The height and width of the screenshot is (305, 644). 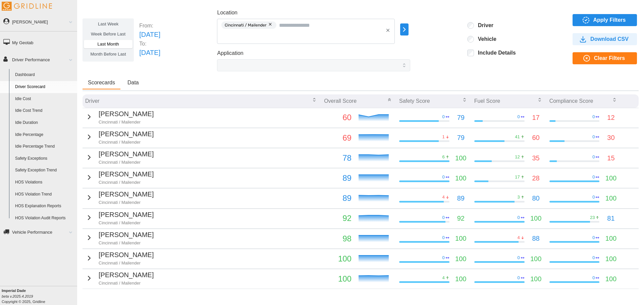 What do you see at coordinates (517, 137) in the screenshot?
I see `p: 41` at bounding box center [517, 137].